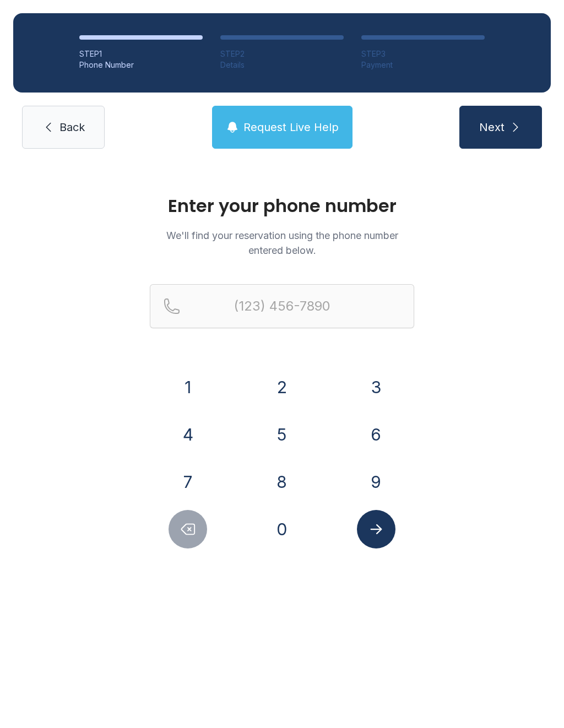 The image size is (564, 728). I want to click on div: Details, so click(282, 65).